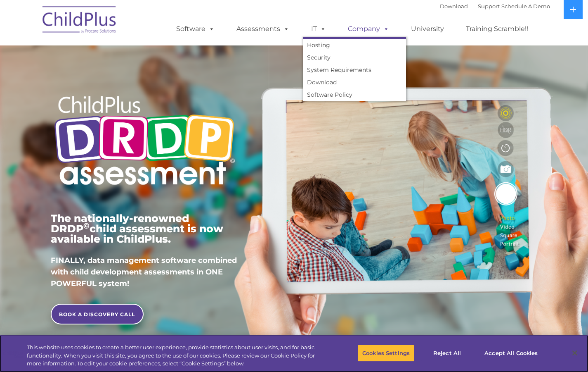 Image resolution: width=588 pixels, height=372 pixels. I want to click on a: Support, so click(489, 6).